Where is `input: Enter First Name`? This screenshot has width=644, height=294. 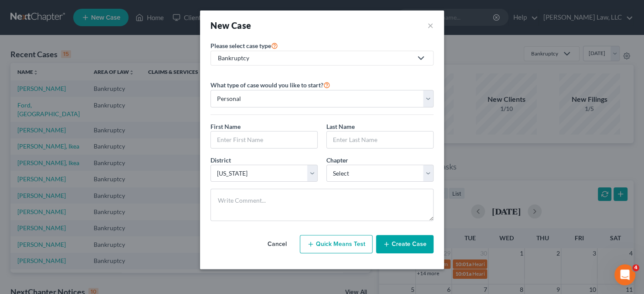 input: Enter First Name is located at coordinates (264, 140).